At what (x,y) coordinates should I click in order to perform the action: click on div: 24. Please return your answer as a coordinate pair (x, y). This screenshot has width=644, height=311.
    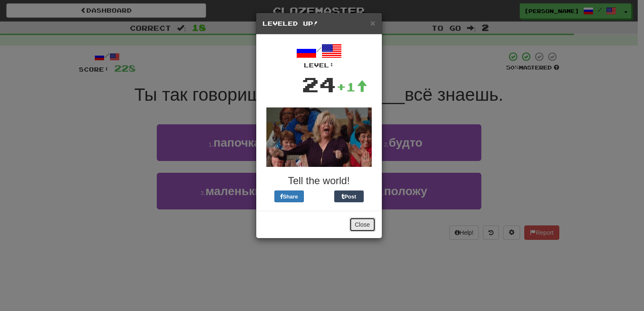
    Looking at the image, I should click on (319, 84).